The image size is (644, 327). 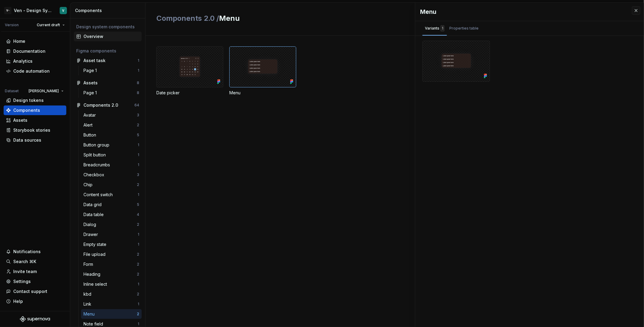 What do you see at coordinates (111, 125) in the screenshot?
I see `a: Alert2` at bounding box center [111, 125].